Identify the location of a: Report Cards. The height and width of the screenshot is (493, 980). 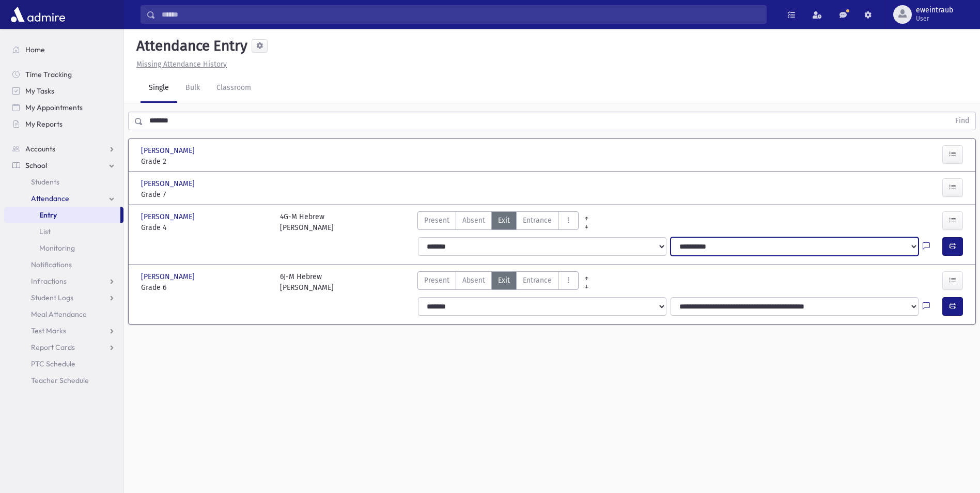
(64, 347).